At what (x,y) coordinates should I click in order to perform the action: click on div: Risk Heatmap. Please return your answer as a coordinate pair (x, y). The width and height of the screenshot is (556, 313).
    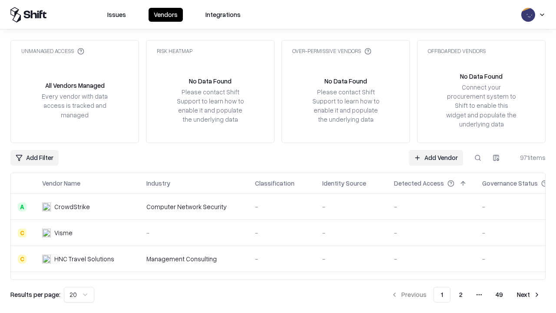
    Looking at the image, I should click on (175, 51).